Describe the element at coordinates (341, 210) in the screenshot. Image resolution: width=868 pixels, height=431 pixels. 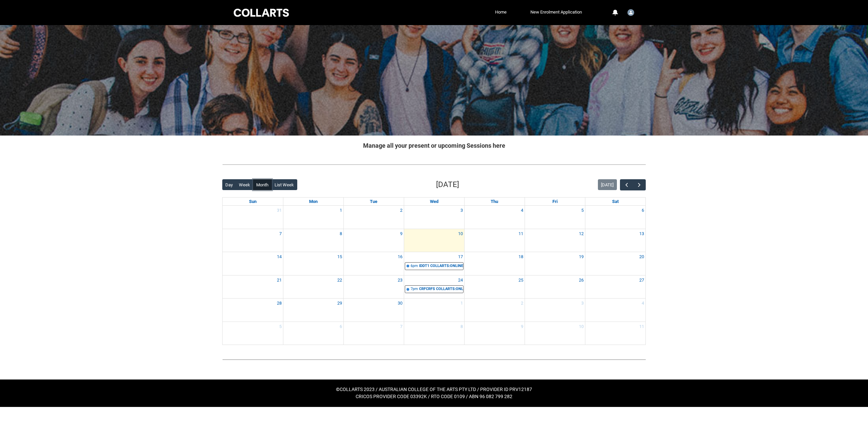
I see `a: Go to September 1, 2025` at that location.